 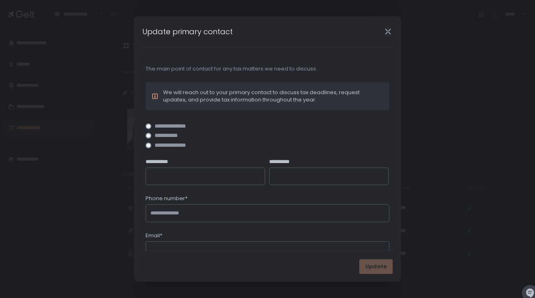 I want to click on span: The main point of contact for any tax matters we need to discuss., so click(x=267, y=69).